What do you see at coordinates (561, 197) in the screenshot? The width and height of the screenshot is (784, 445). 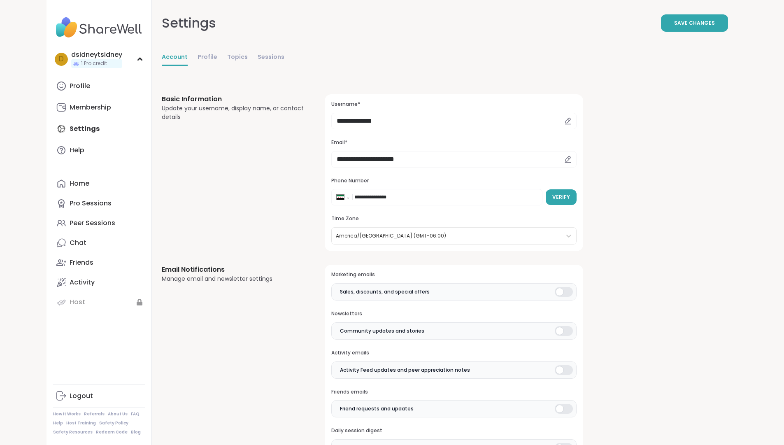 I see `span: Verify` at bounding box center [561, 197].